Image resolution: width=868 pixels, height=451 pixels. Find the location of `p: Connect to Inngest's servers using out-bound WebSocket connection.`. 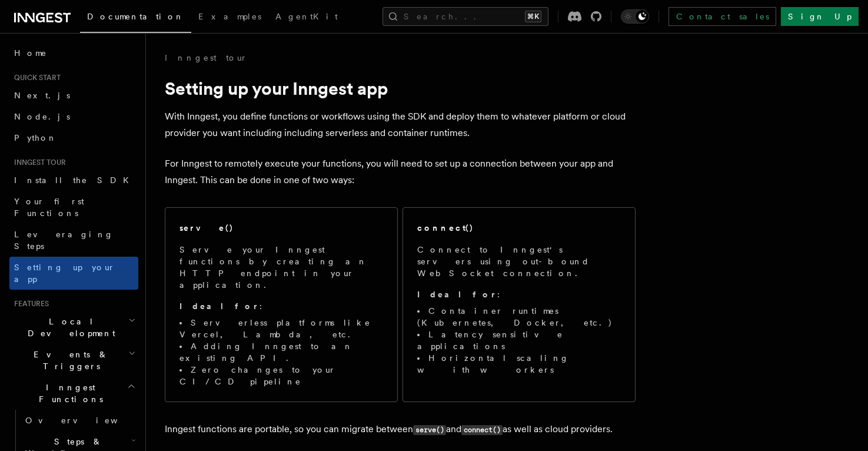

p: Connect to Inngest's servers using out-bound WebSocket connection. is located at coordinates (520, 261).